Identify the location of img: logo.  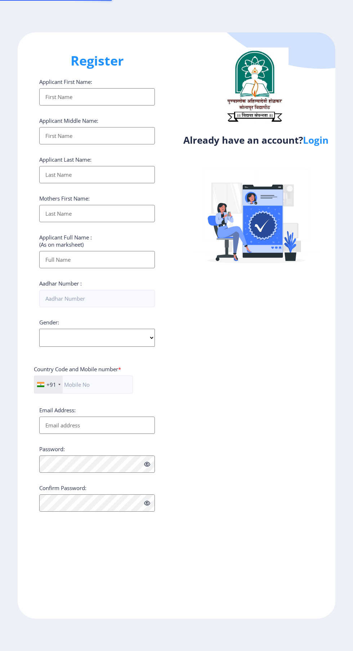
(254, 86).